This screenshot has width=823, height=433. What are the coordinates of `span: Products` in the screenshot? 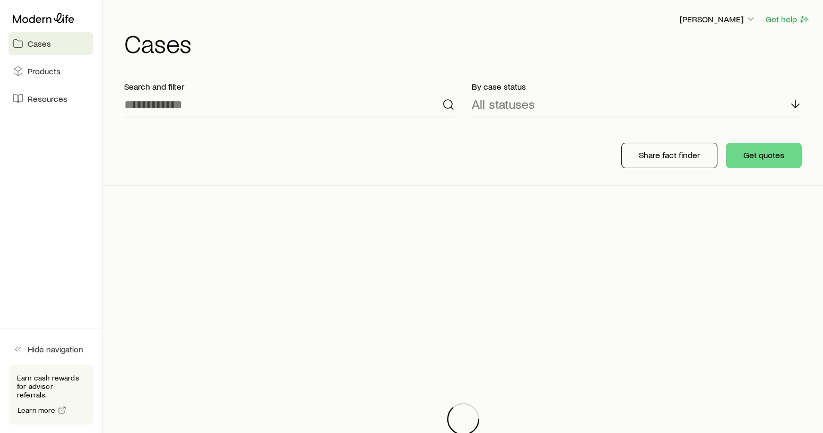 It's located at (44, 71).